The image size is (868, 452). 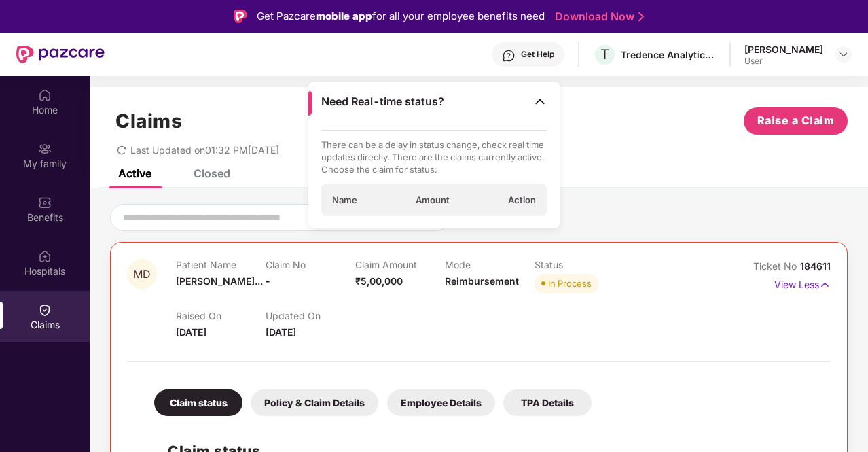 I want to click on img: svg+xml;base64,PHN2ZyBpZD0iQmVuZWZpdHMiIHhtbG5zPSJodHRwOi8vd3d3LnczLm9yZy8yMDAwL3N2ZyIgd2lkdGg9Ij..., so click(x=45, y=202).